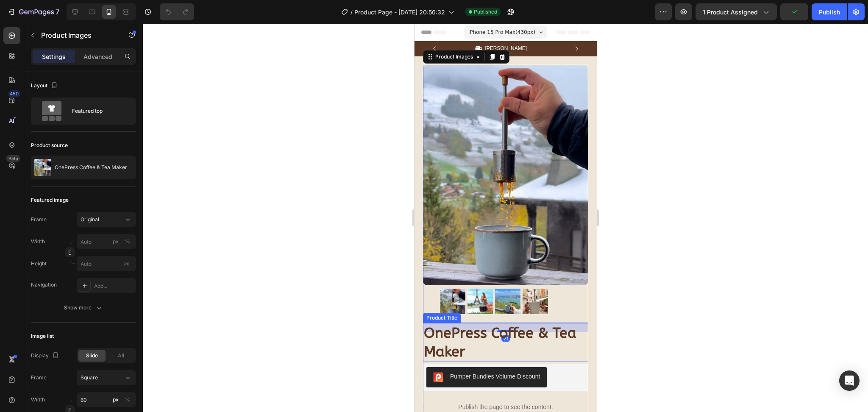 Image resolution: width=868 pixels, height=412 pixels. What do you see at coordinates (177, 12) in the screenshot?
I see `div: Undo/Redo` at bounding box center [177, 12].